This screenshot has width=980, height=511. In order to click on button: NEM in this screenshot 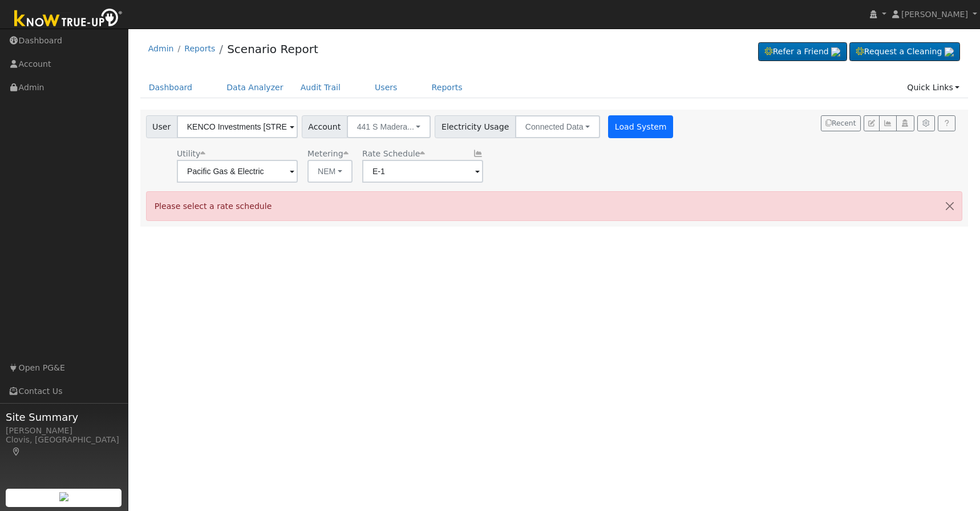, I will do `click(330, 171)`.